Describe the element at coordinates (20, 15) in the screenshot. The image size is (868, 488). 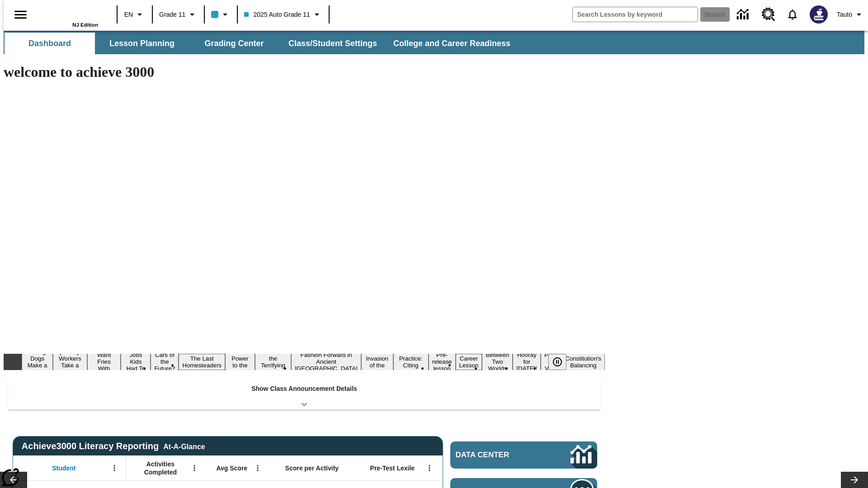
I see `button: Open side menu` at that location.